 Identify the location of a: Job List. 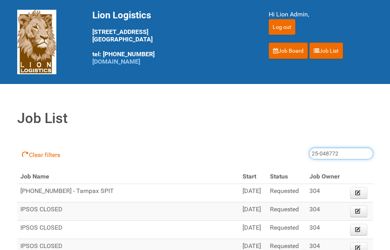
(326, 51).